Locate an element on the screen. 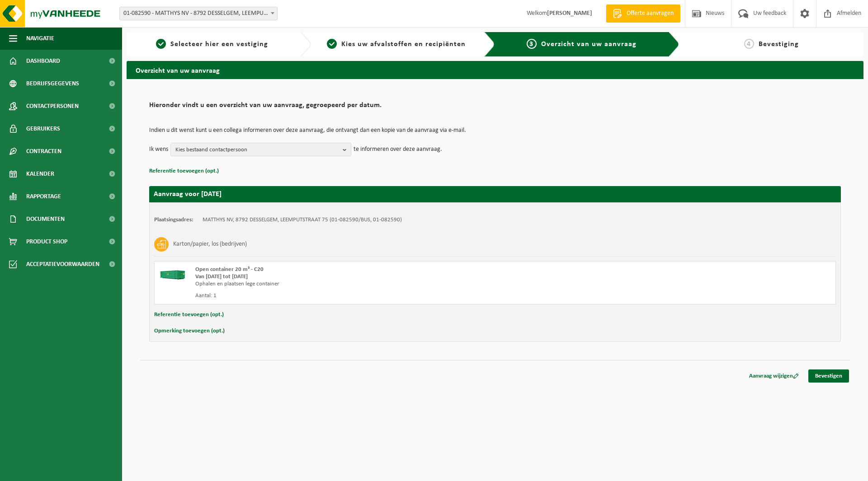 The image size is (868, 481). p: Ik wens is located at coordinates (159, 149).